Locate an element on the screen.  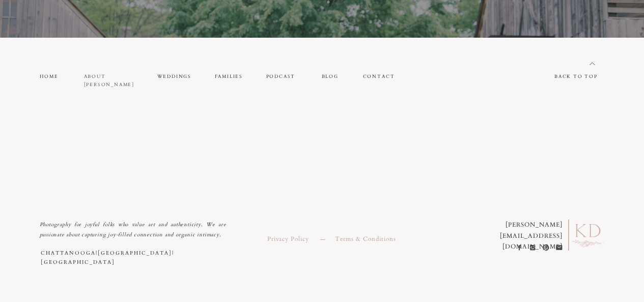
div: back to top is located at coordinates (568, 76).